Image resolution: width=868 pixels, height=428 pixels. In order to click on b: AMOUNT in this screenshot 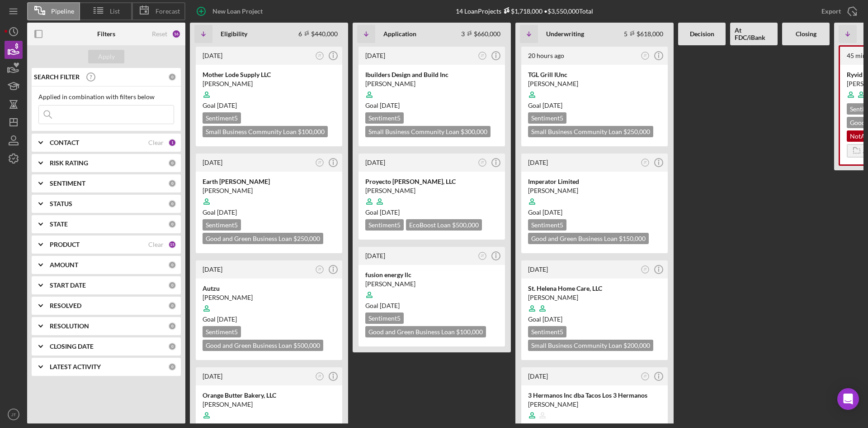, I will do `click(64, 265)`.